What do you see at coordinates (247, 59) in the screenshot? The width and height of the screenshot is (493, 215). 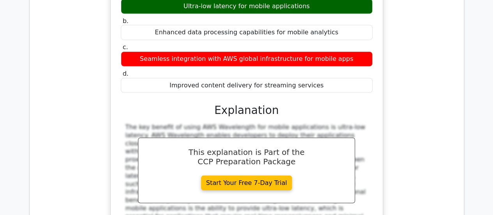 I see `div: Seamless integration with AWS global infrastructure for mobile apps` at bounding box center [247, 59].